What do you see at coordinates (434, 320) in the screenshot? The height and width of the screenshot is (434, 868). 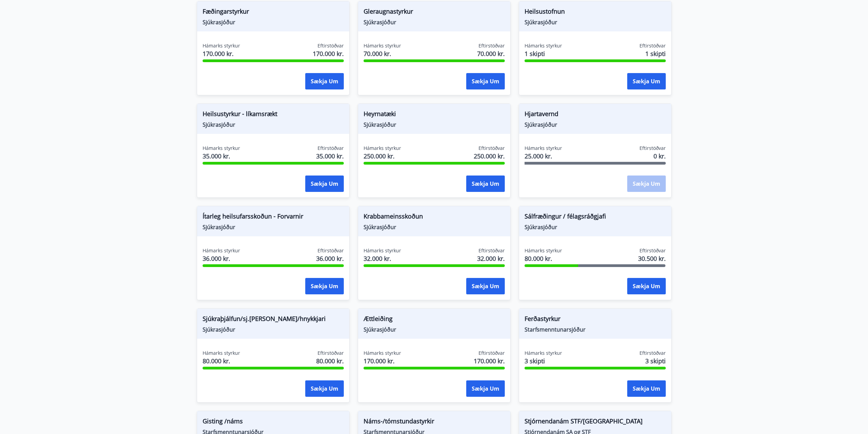 I see `span: Ættleiðing` at bounding box center [434, 320].